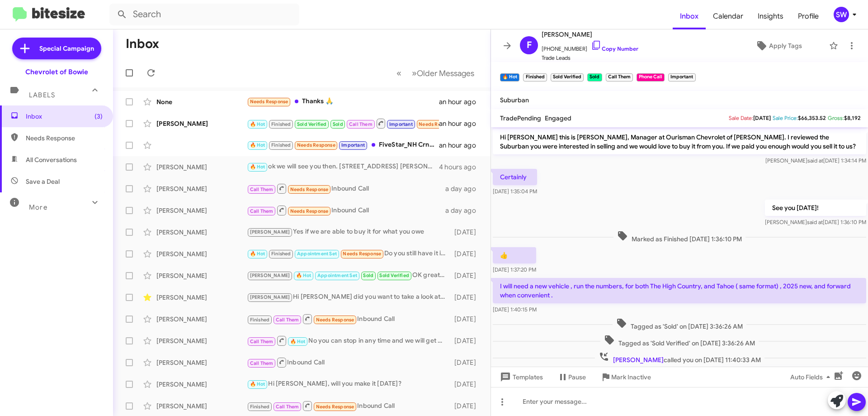 The image size is (868, 416). Describe the element at coordinates (728, 16) in the screenshot. I see `a: Calendar` at that location.